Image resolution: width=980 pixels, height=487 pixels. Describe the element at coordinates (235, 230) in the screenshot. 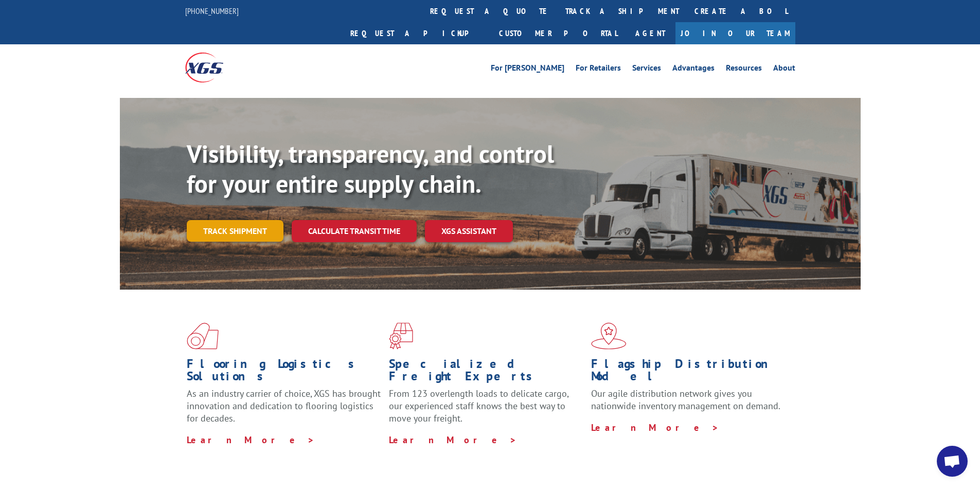

I see `a: Track shipment` at that location.